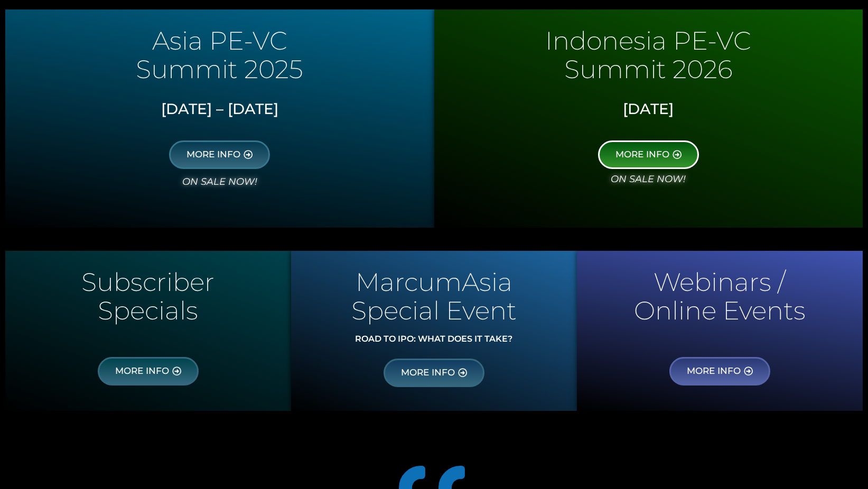 Image resolution: width=868 pixels, height=489 pixels. What do you see at coordinates (720, 310) in the screenshot?
I see `p: Online Events` at bounding box center [720, 310].